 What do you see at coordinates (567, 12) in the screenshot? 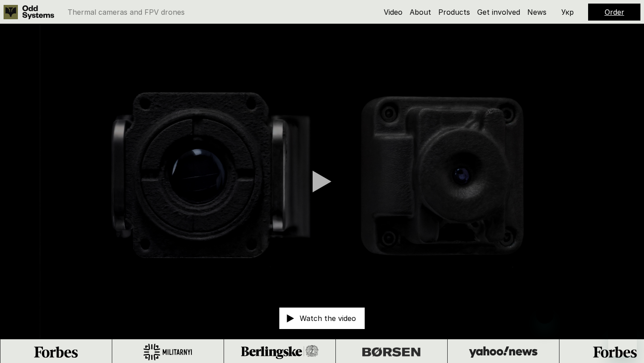
I see `p: Укр` at bounding box center [567, 12].